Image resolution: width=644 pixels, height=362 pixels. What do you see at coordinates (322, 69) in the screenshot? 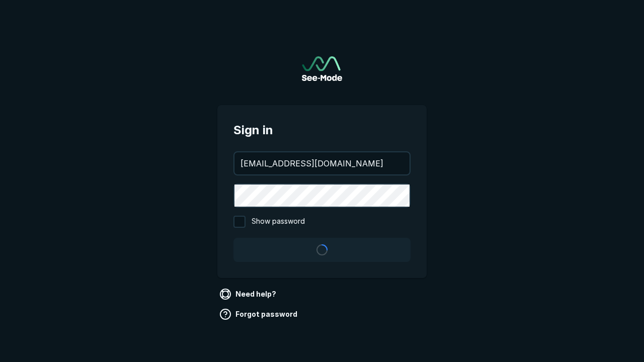
I see `img: See-Mode Logo` at bounding box center [322, 69].